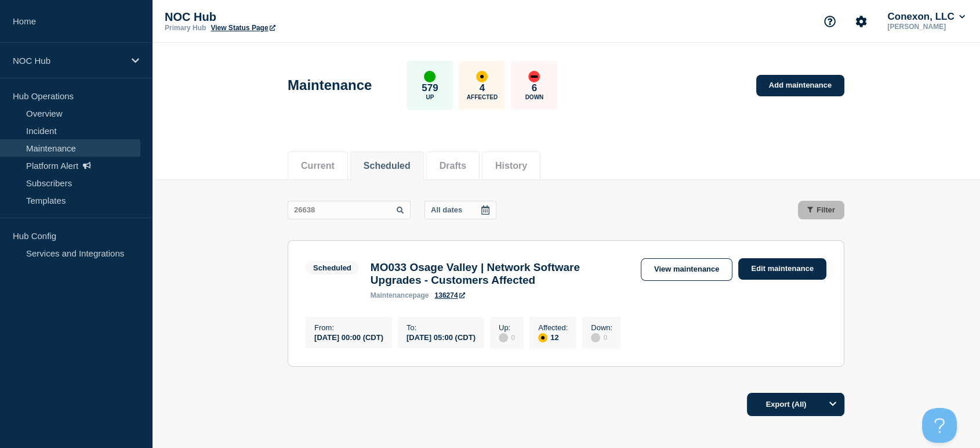 Image resolution: width=980 pixels, height=448 pixels. What do you see at coordinates (535, 97) in the screenshot?
I see `p: Down` at bounding box center [535, 97].